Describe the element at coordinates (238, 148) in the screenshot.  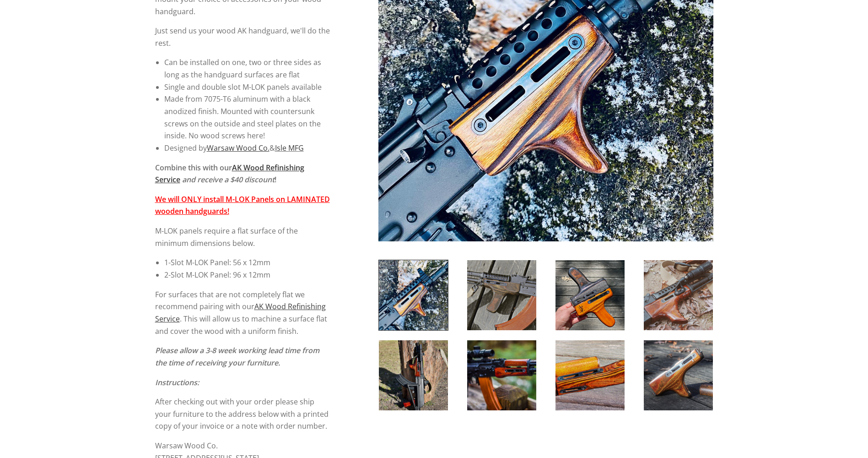
I see `a: Warsaw Wood Co.` at that location.